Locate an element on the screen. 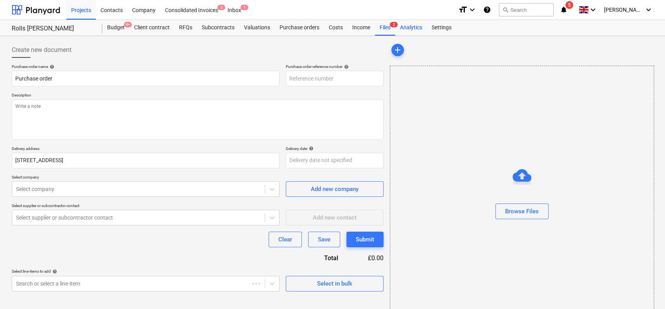  p: Delivery address is located at coordinates (145, 149).